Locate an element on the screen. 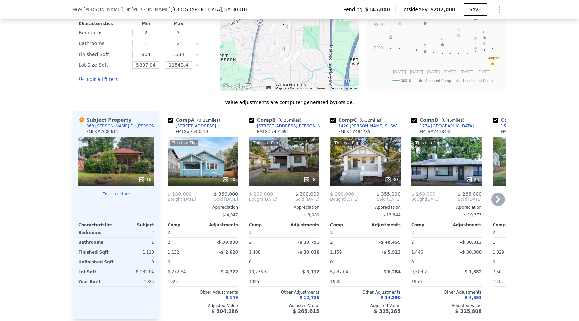 The width and height of the screenshot is (579, 321). div: Finished Sqft is located at coordinates (103, 54).